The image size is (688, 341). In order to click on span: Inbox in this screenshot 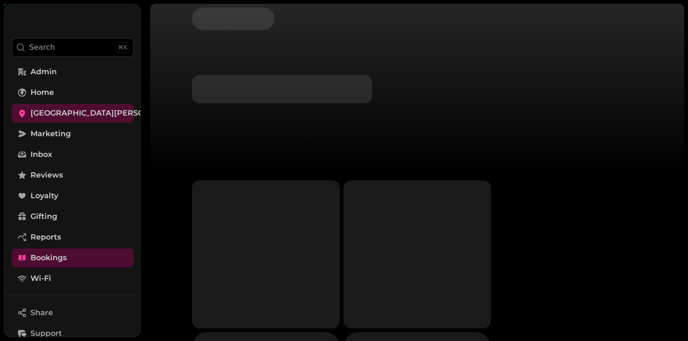, I will do `click(41, 155)`.